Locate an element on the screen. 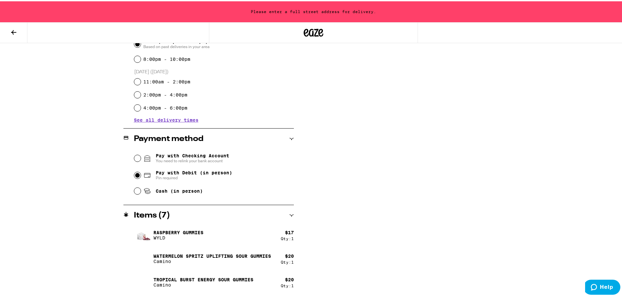 This screenshot has height=298, width=622. span: Help is located at coordinates (21, 8).